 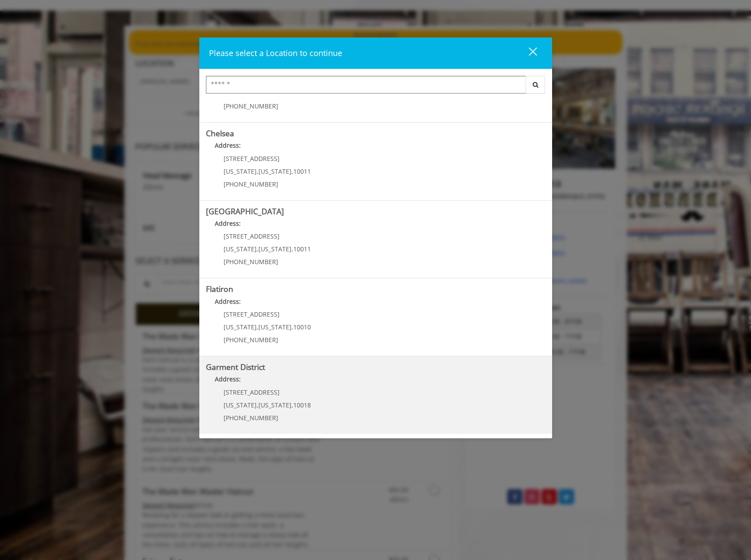 I want to click on span: 10018, so click(x=303, y=404).